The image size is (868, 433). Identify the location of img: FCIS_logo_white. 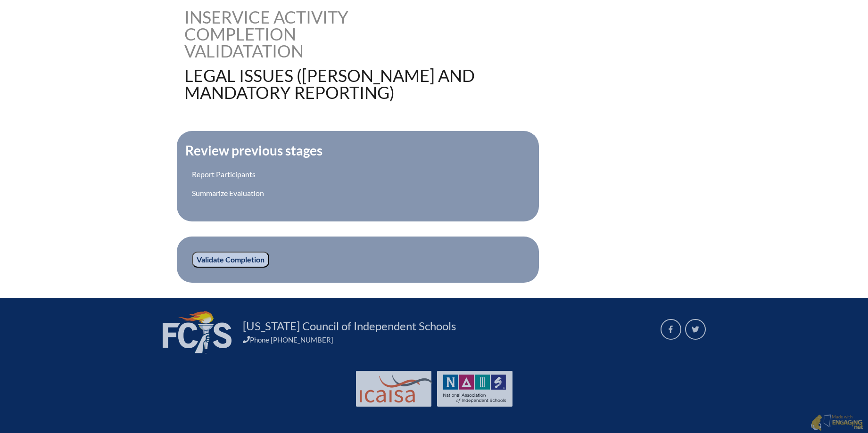
(197, 332).